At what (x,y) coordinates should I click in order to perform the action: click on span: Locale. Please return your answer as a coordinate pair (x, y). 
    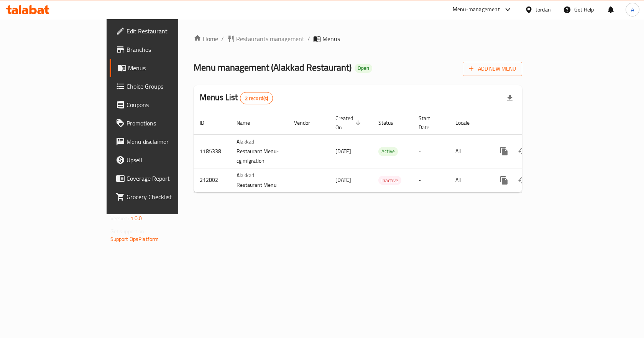
    Looking at the image, I should click on (467, 123).